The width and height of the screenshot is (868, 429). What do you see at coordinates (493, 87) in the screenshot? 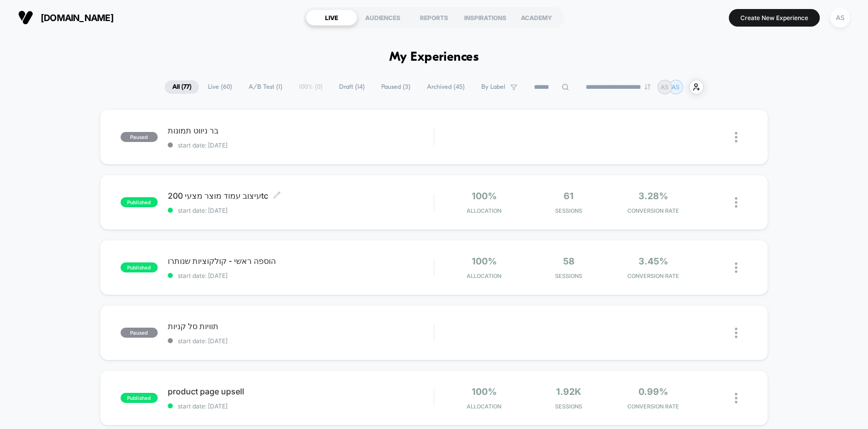
I see `span: By Label` at bounding box center [493, 87].